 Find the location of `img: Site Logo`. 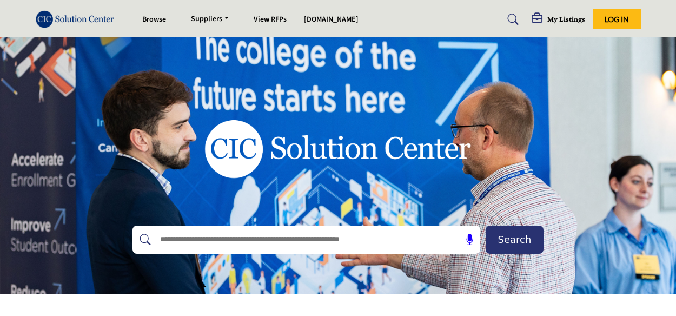

img: Site Logo is located at coordinates (78, 19).